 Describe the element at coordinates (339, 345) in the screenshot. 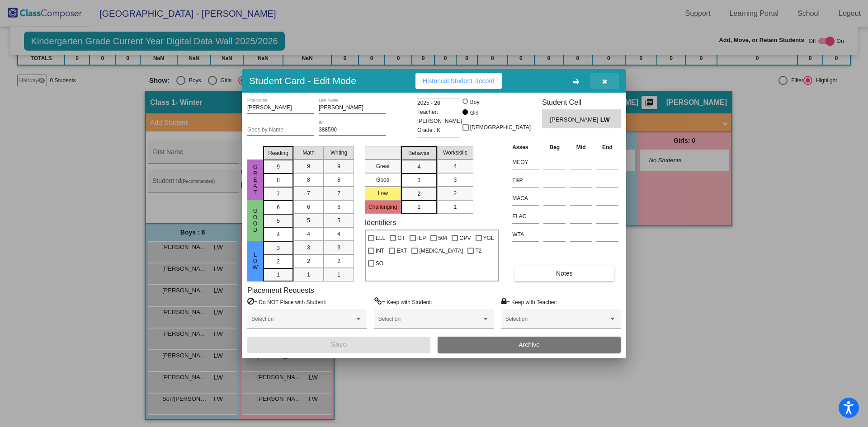

I see `span: Save` at that location.